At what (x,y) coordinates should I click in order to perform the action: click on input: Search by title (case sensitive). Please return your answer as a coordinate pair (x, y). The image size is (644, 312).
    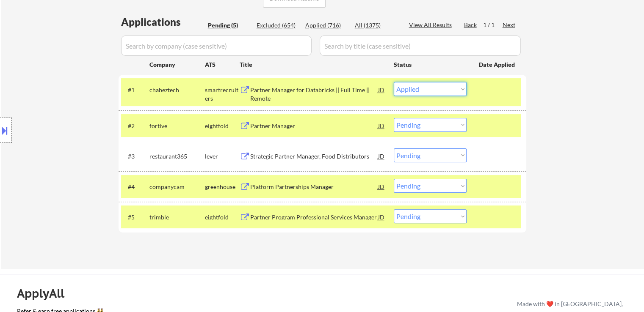
    Looking at the image, I should click on (420, 46).